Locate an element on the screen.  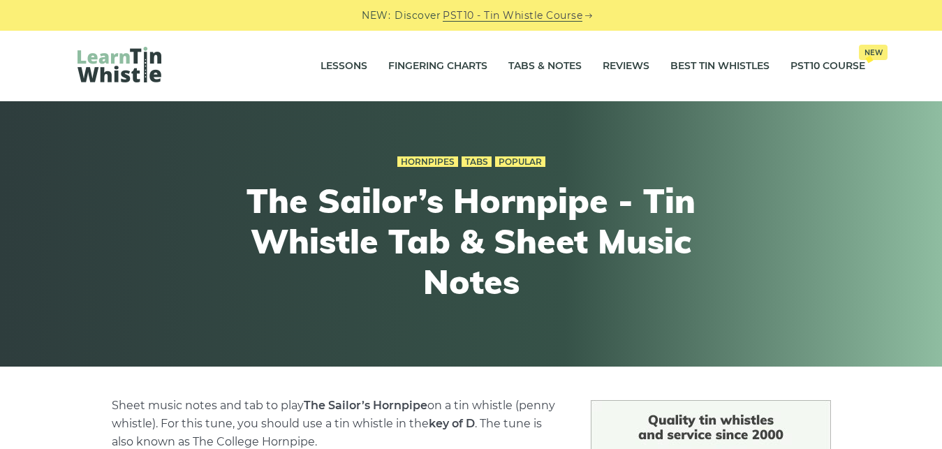
img: LearnTinWhistle.com is located at coordinates (119, 64).